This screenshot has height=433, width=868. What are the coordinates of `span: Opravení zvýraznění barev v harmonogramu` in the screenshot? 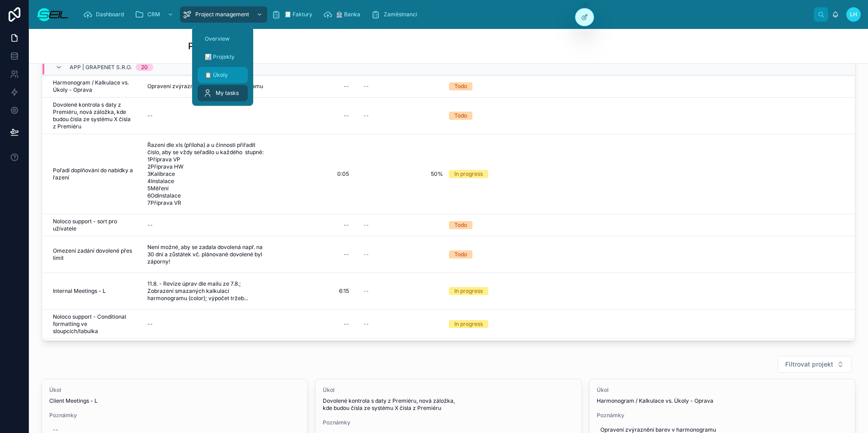 It's located at (205, 86).